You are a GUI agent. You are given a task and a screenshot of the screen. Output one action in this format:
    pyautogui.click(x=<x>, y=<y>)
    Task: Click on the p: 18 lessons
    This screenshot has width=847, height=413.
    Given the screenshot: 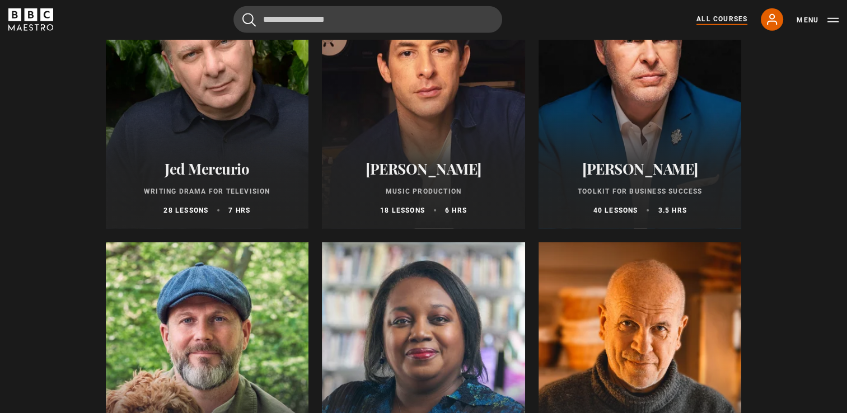 What is the action you would take?
    pyautogui.click(x=403, y=211)
    